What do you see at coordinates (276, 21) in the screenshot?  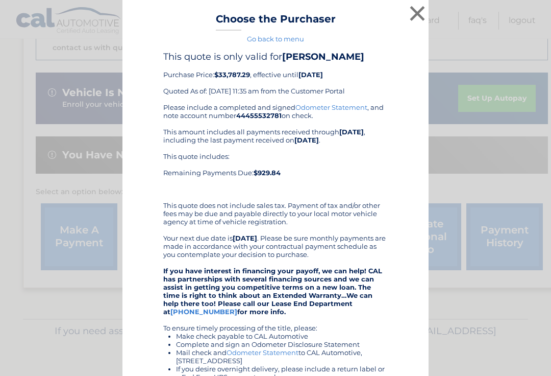 I see `h3: Choose the Purchaser` at bounding box center [276, 21].